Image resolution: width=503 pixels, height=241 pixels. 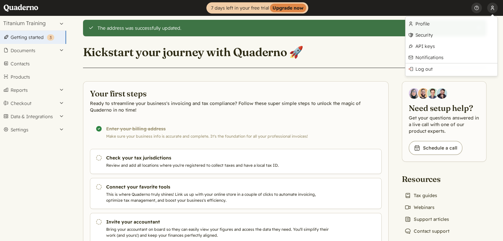 What do you see at coordinates (236, 194) in the screenshot?
I see `a: Connect your favorite tools This is where Quaderno truly shines! Link us up with your online stor...` at bounding box center [236, 194].